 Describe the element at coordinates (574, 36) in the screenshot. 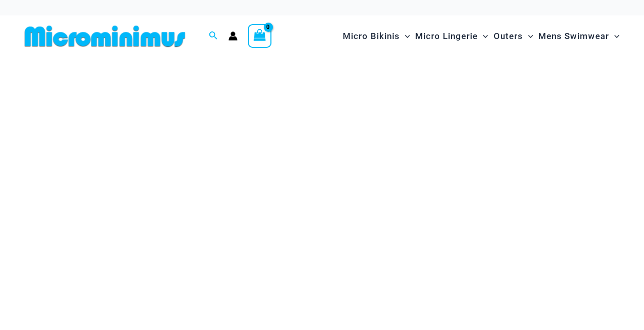

I see `span: Mens Swimwear` at that location.